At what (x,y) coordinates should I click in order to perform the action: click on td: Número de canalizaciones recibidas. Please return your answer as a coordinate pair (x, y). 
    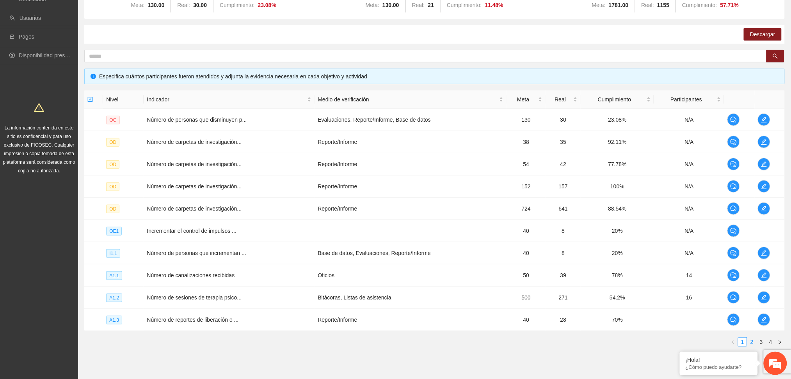
    Looking at the image, I should click on (229, 275).